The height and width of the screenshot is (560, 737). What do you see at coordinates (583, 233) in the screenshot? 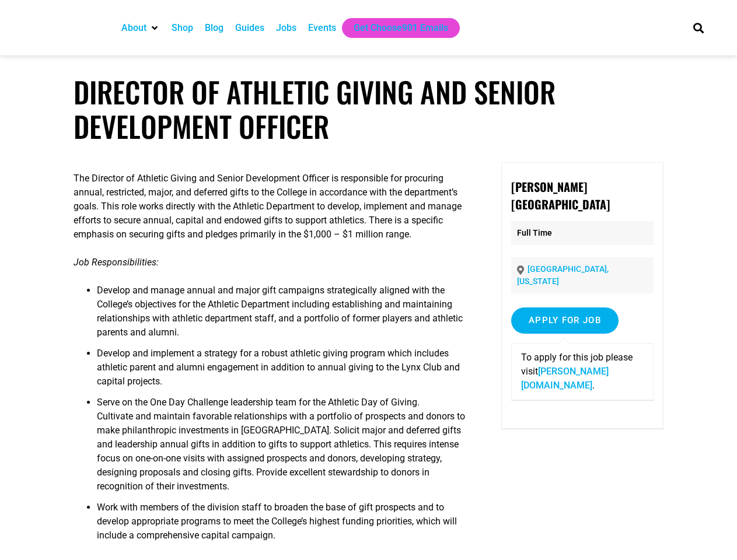
I see `p: Full Time` at bounding box center [583, 233].